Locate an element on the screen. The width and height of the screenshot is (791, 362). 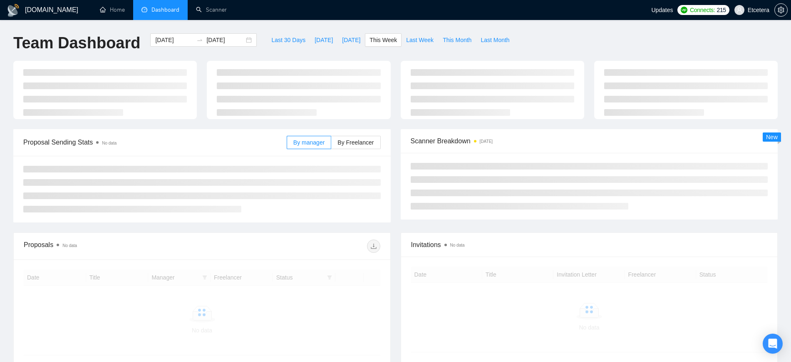
h1: Team Dashboard is located at coordinates (77, 43).